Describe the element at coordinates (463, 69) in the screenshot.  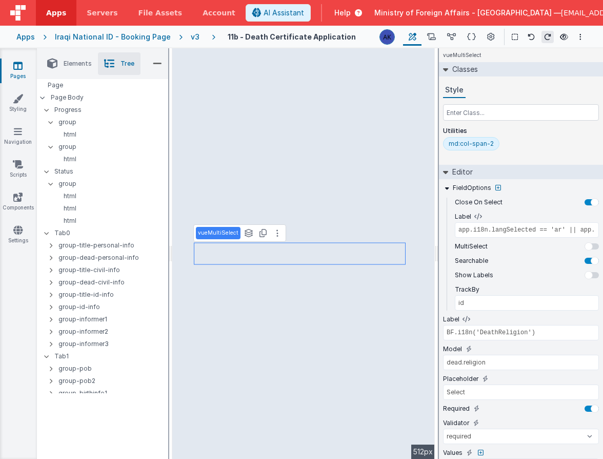
I see `h2: Classes` at that location.